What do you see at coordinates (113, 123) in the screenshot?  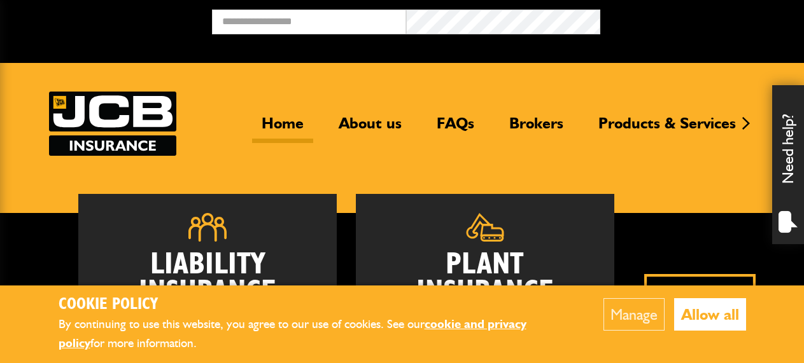 I see `a: JCB Insurance Services` at bounding box center [113, 123].